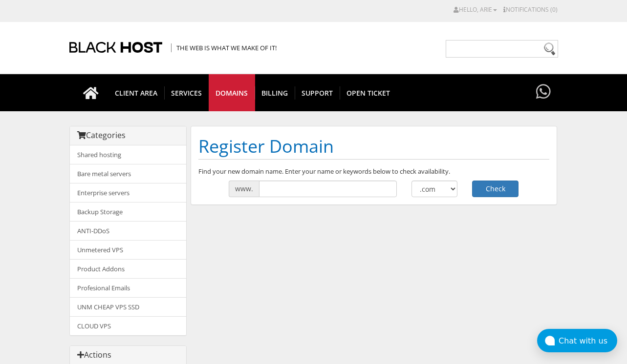 The width and height of the screenshot is (627, 364). I want to click on span: Support, so click(317, 93).